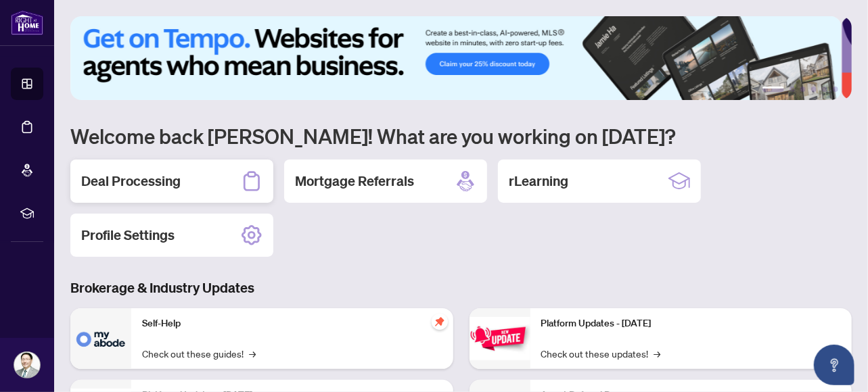  I want to click on a: Check out these guides!→, so click(199, 354).